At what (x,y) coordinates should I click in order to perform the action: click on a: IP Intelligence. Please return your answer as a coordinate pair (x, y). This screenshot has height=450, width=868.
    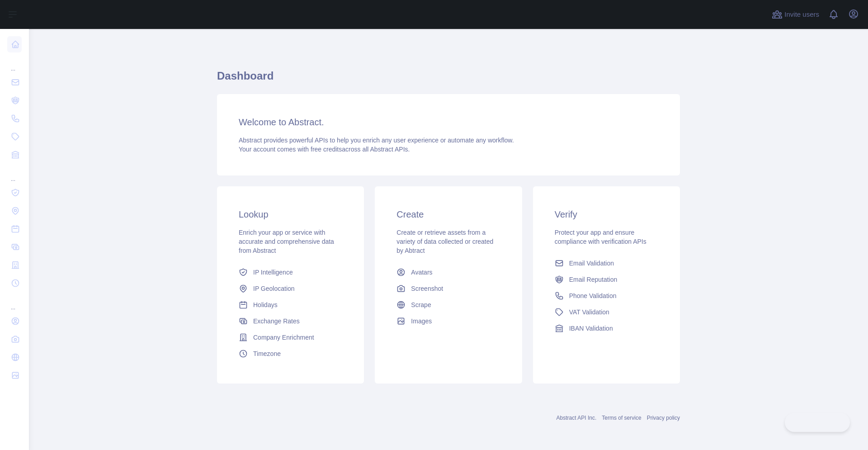
    Looking at the image, I should click on (290, 272).